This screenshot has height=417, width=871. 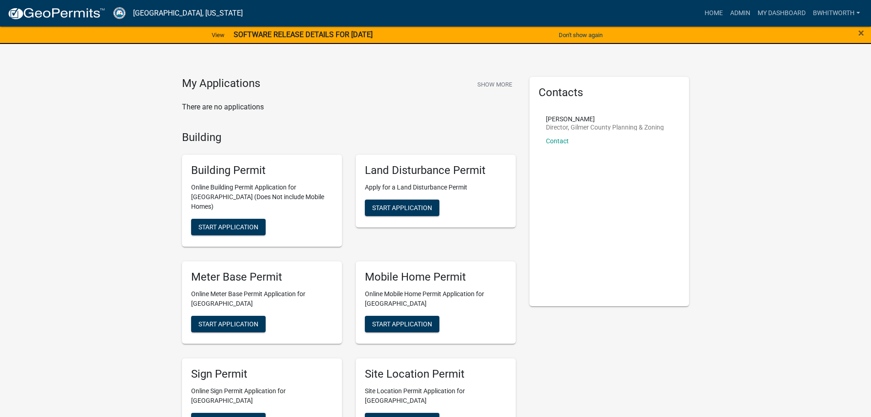 I want to click on h5: Building Permit, so click(x=262, y=170).